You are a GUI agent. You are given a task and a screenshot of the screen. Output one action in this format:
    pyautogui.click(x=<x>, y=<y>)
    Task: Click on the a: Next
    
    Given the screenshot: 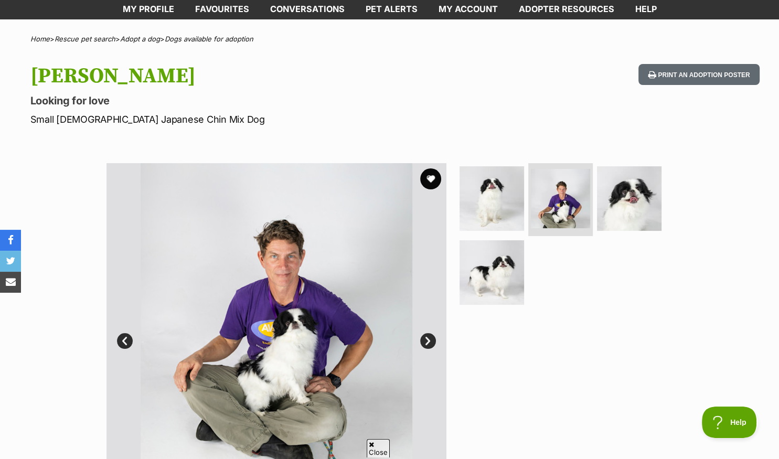 What is the action you would take?
    pyautogui.click(x=428, y=341)
    